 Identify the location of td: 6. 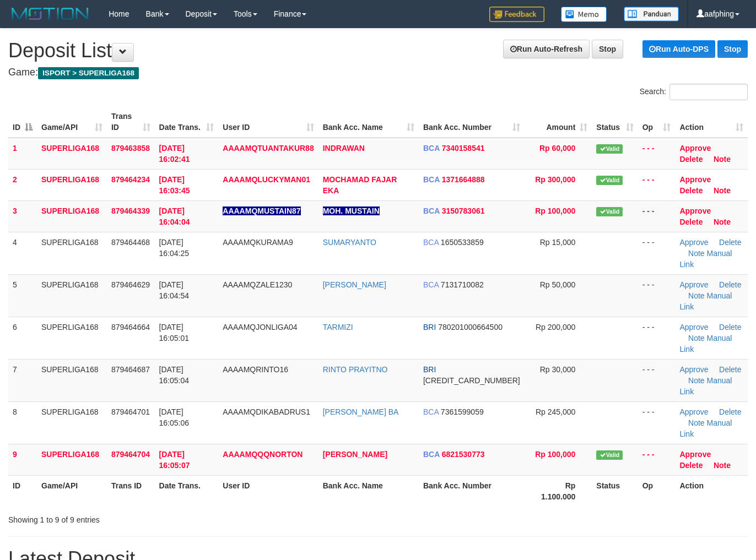
(22, 337).